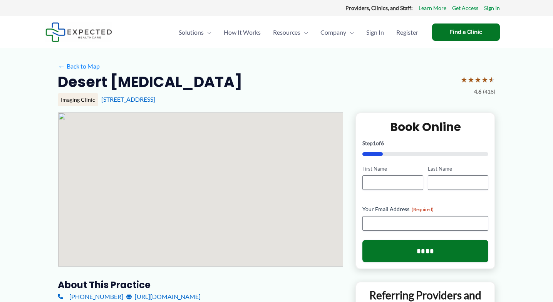 This screenshot has width=553, height=302. I want to click on span: 4.6, so click(478, 92).